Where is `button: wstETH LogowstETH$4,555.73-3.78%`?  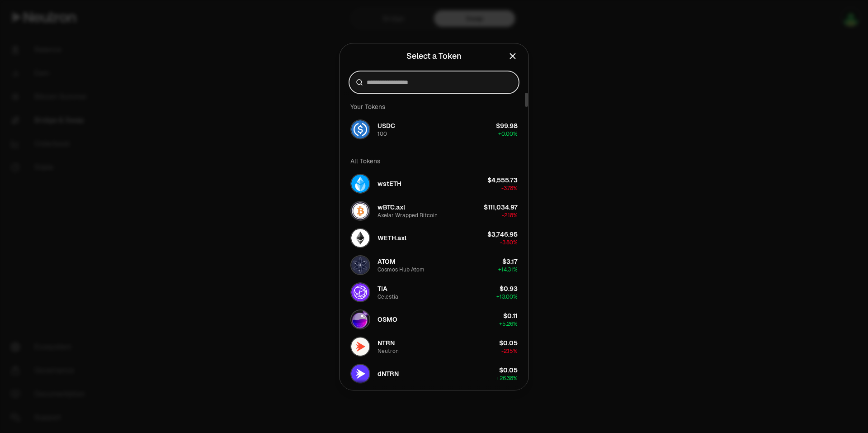
button: wstETH LogowstETH$4,555.73-3.78% is located at coordinates (434, 183).